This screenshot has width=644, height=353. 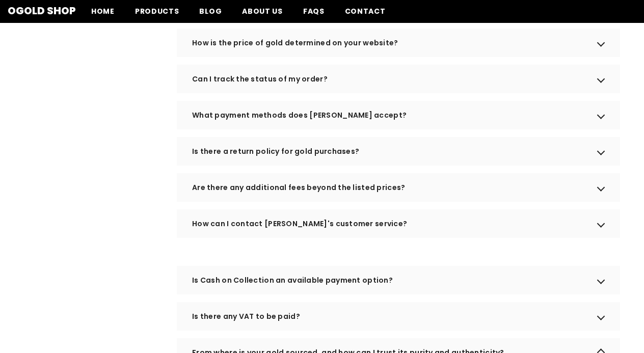 What do you see at coordinates (42, 11) in the screenshot?
I see `a: Ogold Shop` at bounding box center [42, 11].